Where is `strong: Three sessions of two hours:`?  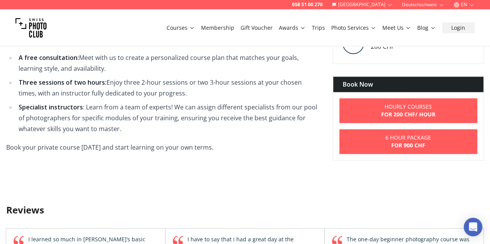
strong: Three sessions of two hours: is located at coordinates (62, 82).